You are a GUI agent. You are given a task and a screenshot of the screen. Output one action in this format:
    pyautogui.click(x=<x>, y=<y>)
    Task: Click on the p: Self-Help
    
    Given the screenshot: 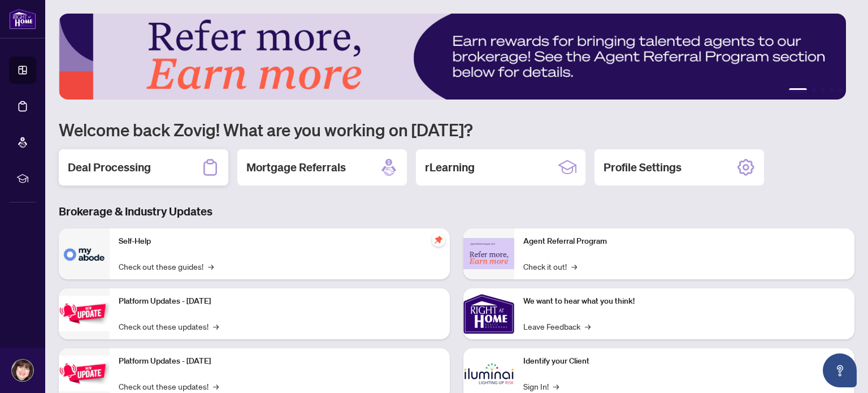 What is the action you would take?
    pyautogui.click(x=279, y=241)
    